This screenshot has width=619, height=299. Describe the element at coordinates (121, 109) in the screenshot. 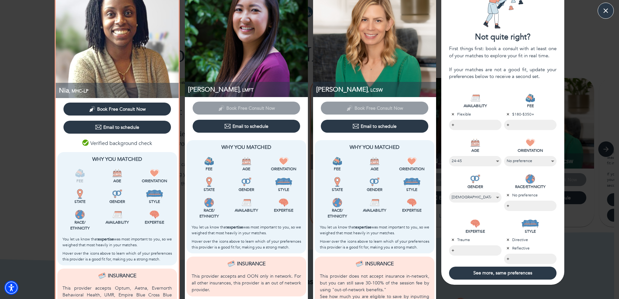

I see `span: Book Free Consult Now` at that location.